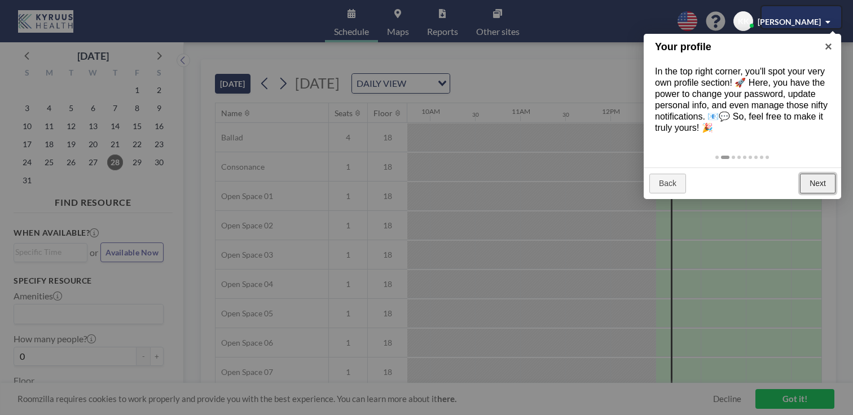  I want to click on a: Next, so click(817, 184).